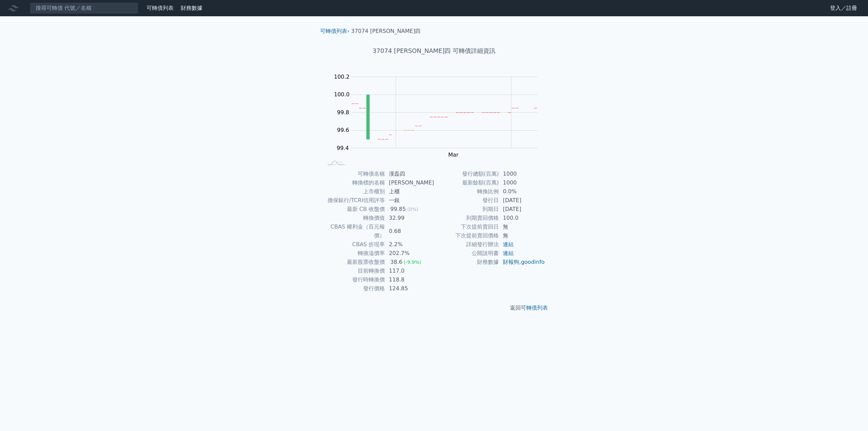 This screenshot has height=431, width=868. Describe the element at coordinates (354, 200) in the screenshot. I see `td: 擔保銀行/TCRI信用評等` at that location.